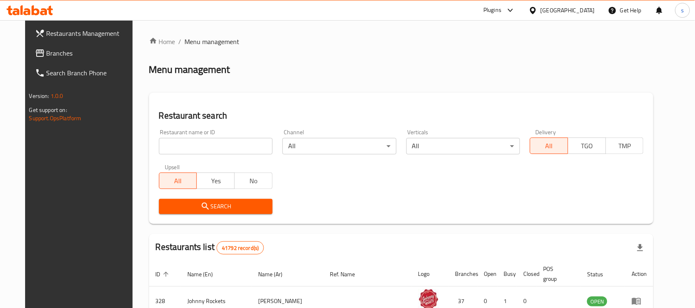 The image size is (695, 308). What do you see at coordinates (85, 33) in the screenshot?
I see `a: Restaurants Management` at bounding box center [85, 33].